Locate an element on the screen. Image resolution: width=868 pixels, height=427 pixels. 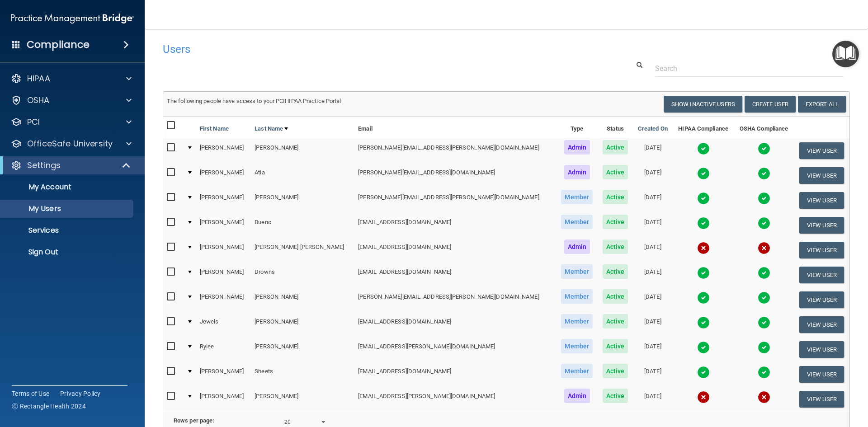
input: Search is located at coordinates (749, 68).